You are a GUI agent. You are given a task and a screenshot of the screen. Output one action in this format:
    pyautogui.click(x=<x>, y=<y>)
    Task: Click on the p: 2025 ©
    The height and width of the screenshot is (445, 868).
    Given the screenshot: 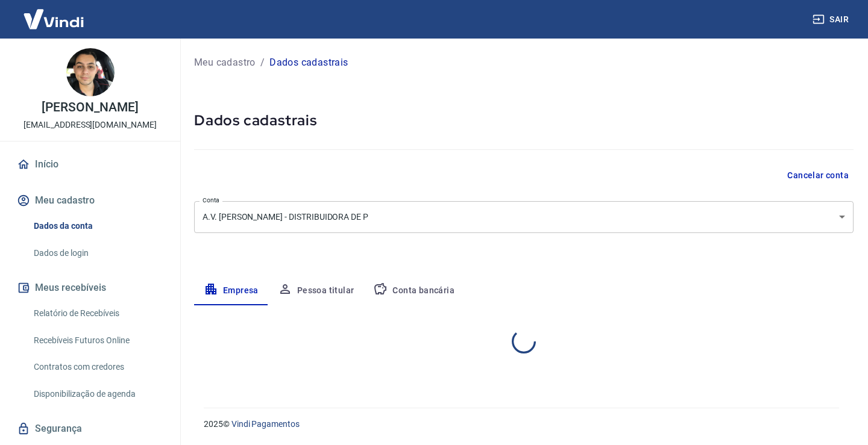 What is the action you would take?
    pyautogui.click(x=522, y=424)
    